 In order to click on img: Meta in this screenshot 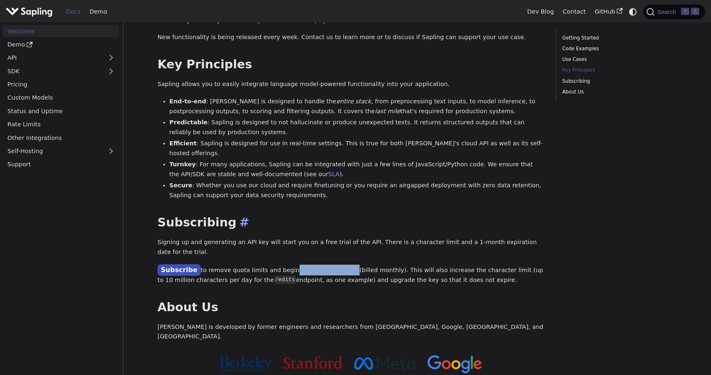, I will do `click(385, 363)`.